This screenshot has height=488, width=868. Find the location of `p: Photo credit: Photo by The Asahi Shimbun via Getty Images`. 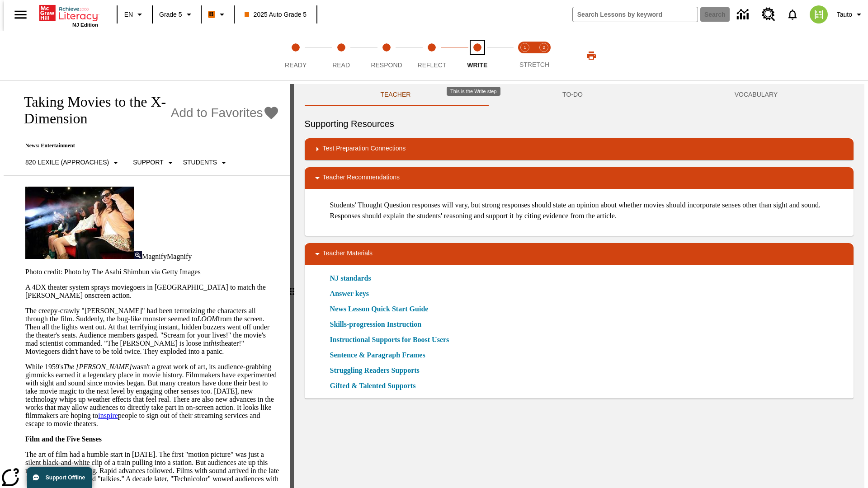

p: Photo credit: Photo by The Asahi Shimbun via Getty Images is located at coordinates (152, 272).